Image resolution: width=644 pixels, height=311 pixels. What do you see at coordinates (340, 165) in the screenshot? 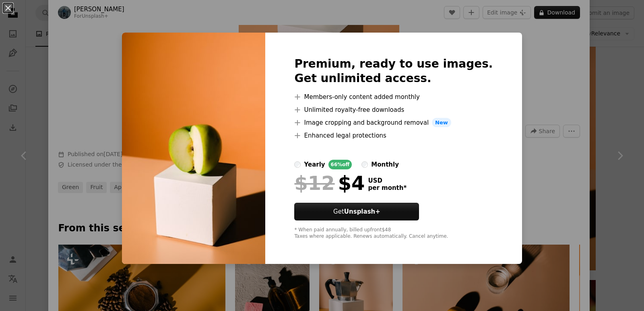
I see `div: 66% off` at bounding box center [340, 165].